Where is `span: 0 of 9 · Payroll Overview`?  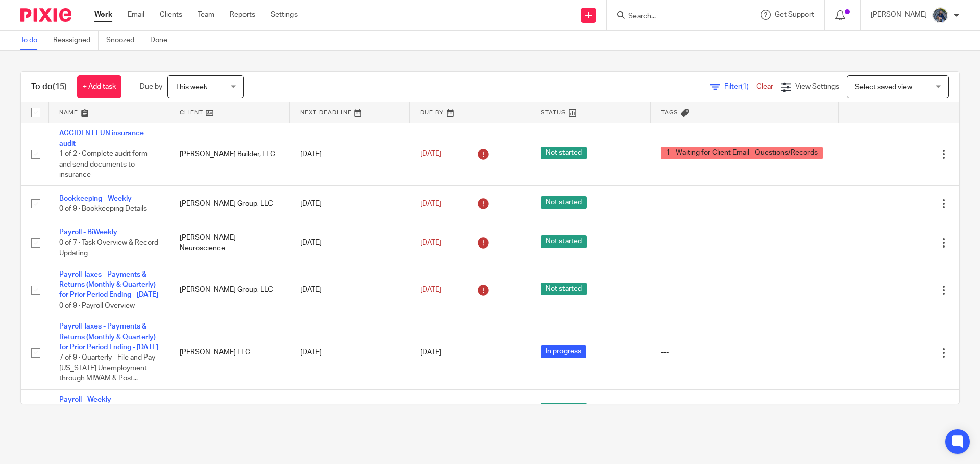 span: 0 of 9 · Payroll Overview is located at coordinates (97, 306).